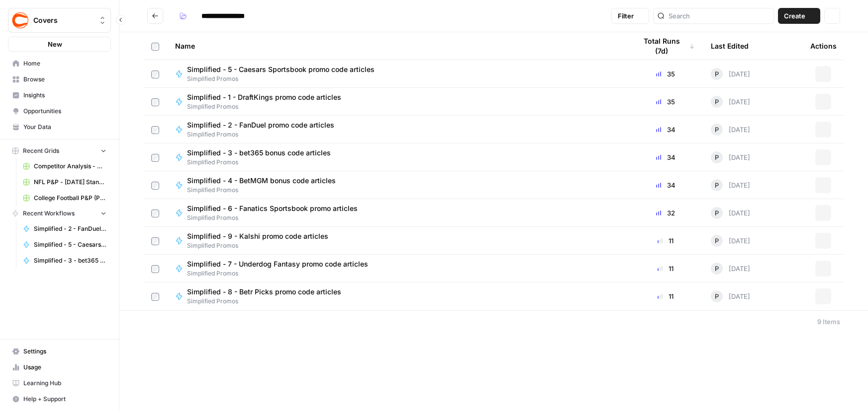 The height and width of the screenshot is (411, 868). What do you see at coordinates (261, 181) in the screenshot?
I see `span: Simplified - 4 - BetMGM bonus code articles` at bounding box center [261, 181].